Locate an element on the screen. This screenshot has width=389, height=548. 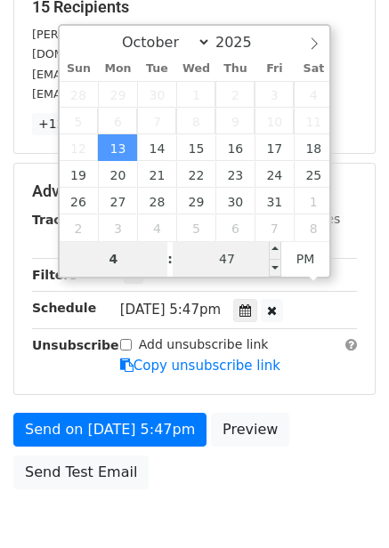
span: Mon is located at coordinates (117, 68).